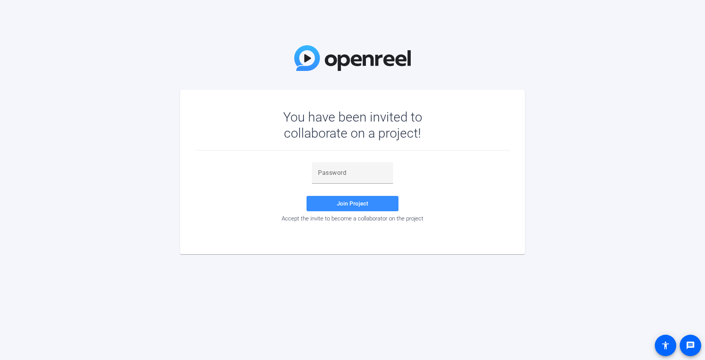 The height and width of the screenshot is (360, 705). Describe the element at coordinates (665, 345) in the screenshot. I see `mat-icon: accessibility` at that location.